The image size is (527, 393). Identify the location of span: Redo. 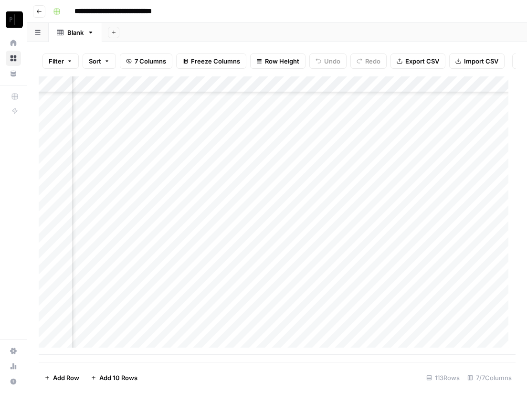
(372, 61).